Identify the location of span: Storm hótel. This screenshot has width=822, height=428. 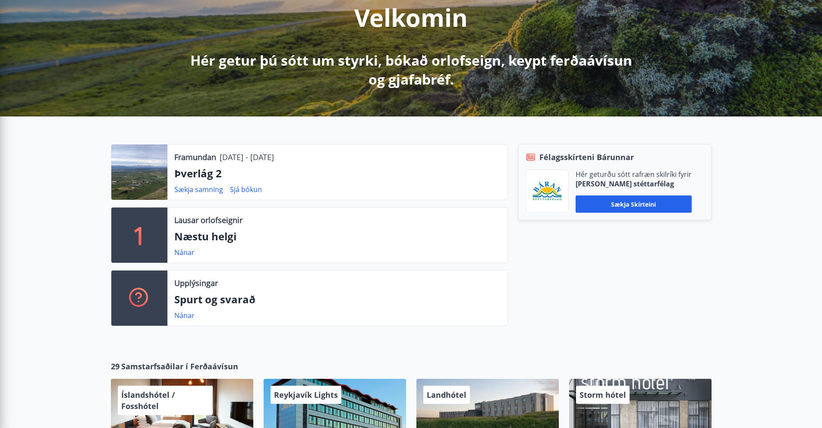
(602, 395).